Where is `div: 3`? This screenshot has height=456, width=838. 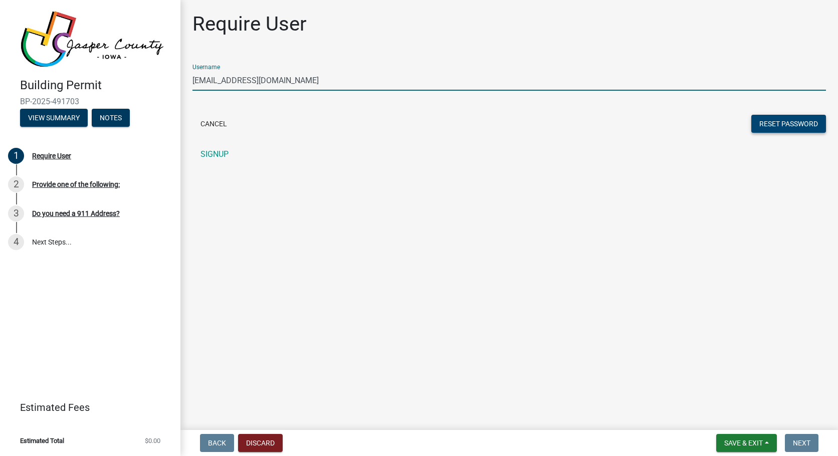 div: 3 is located at coordinates (16, 214).